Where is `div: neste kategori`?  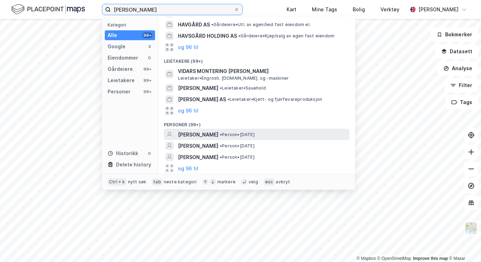
div: neste kategori is located at coordinates (181, 182).